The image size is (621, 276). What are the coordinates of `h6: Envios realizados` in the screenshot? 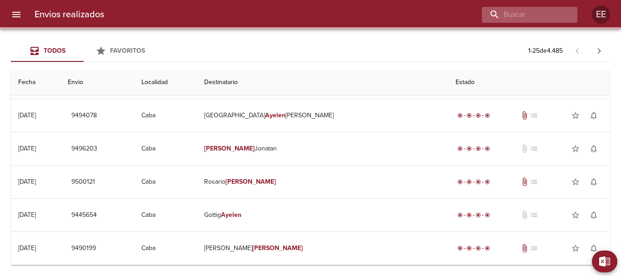 It's located at (69, 15).